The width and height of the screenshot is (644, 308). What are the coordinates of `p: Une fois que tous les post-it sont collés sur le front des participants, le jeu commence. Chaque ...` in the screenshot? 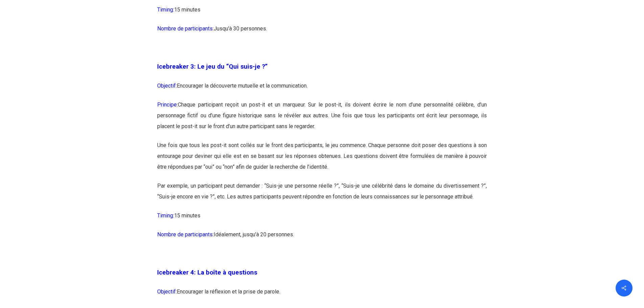 It's located at (322, 160).